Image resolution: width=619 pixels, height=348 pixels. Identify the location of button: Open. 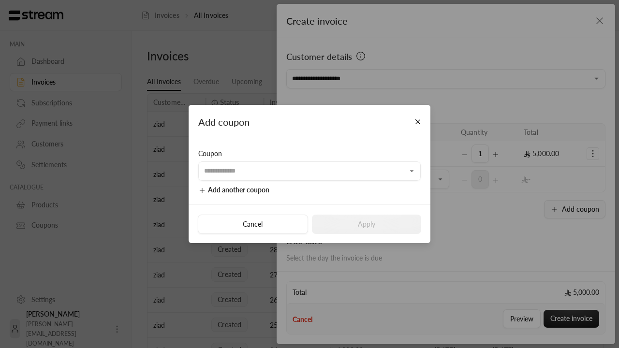
(412, 171).